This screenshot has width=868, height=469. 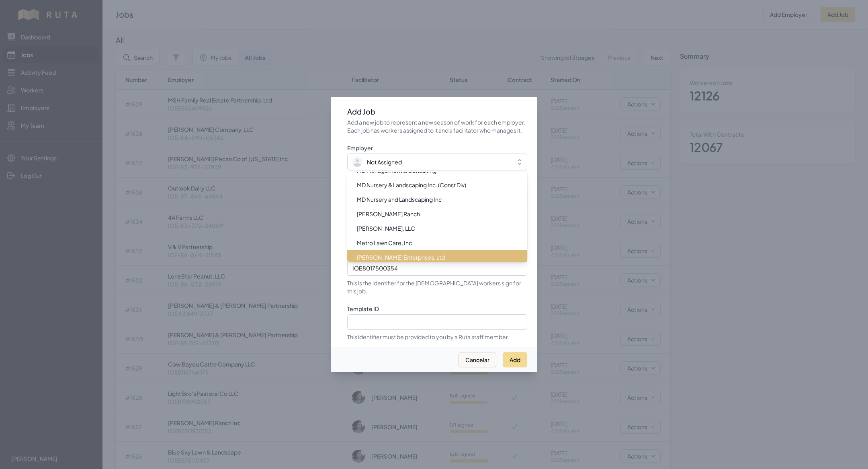 I want to click on span: MD Nursery and Landscaping Inc, so click(x=399, y=199).